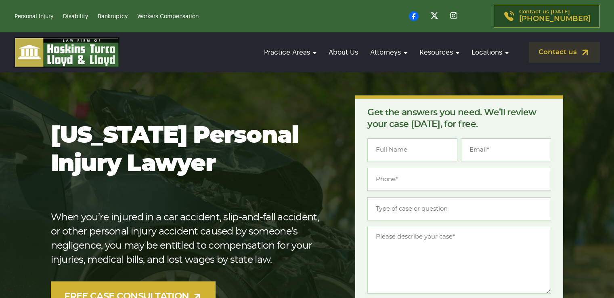 The width and height of the screenshot is (614, 298). Describe the element at coordinates (459, 179) in the screenshot. I see `input: Phone*` at that location.